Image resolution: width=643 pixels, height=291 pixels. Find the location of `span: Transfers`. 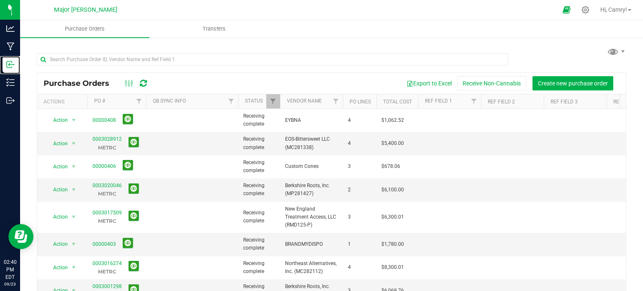

span: Transfers is located at coordinates (214, 29).